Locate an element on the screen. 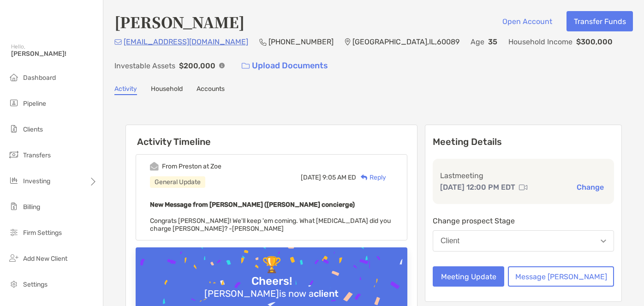 The width and height of the screenshot is (644, 306). img: Phone Icon is located at coordinates (263, 42).